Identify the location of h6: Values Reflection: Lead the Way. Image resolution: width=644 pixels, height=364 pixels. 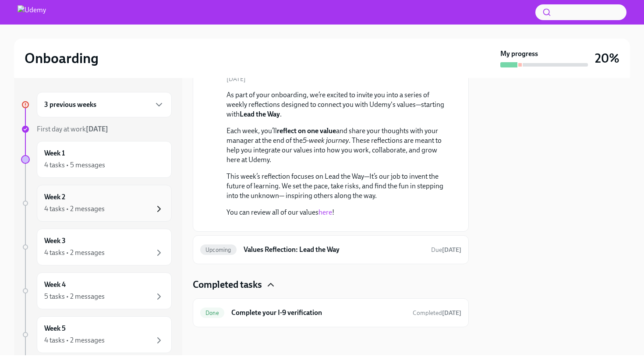
(334, 250).